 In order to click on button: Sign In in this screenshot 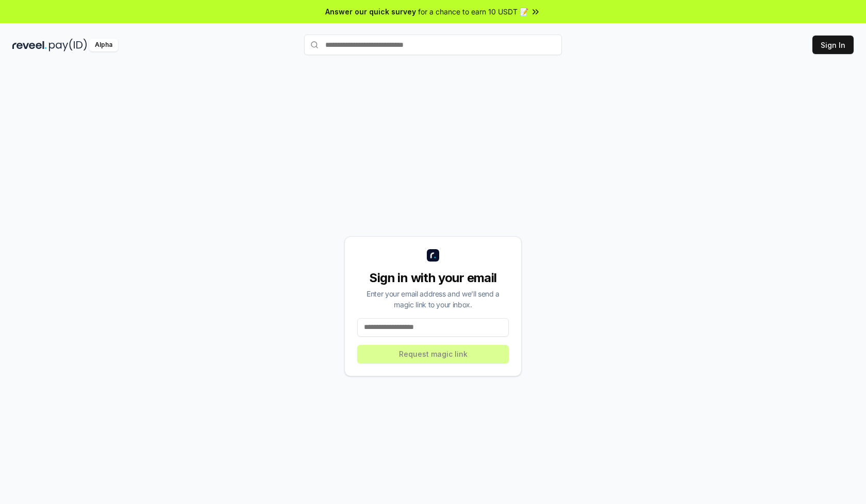, I will do `click(833, 44)`.